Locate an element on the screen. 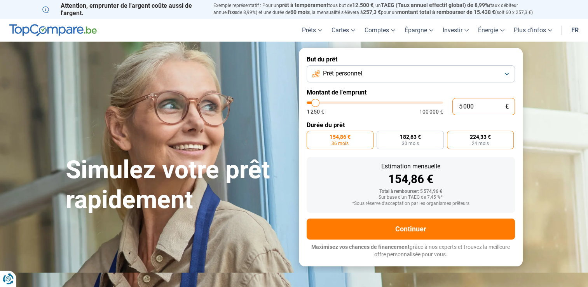  span: 100 000 € is located at coordinates (431, 112).